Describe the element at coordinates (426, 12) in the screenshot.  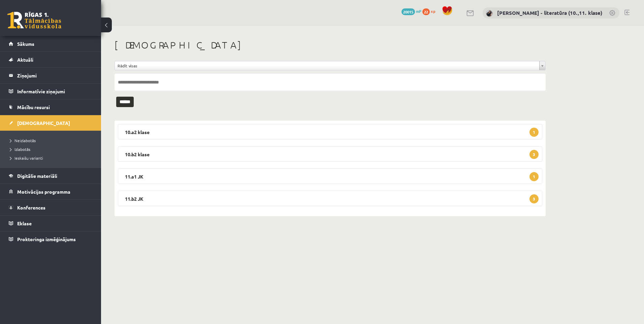
I see `span: 22` at that location.